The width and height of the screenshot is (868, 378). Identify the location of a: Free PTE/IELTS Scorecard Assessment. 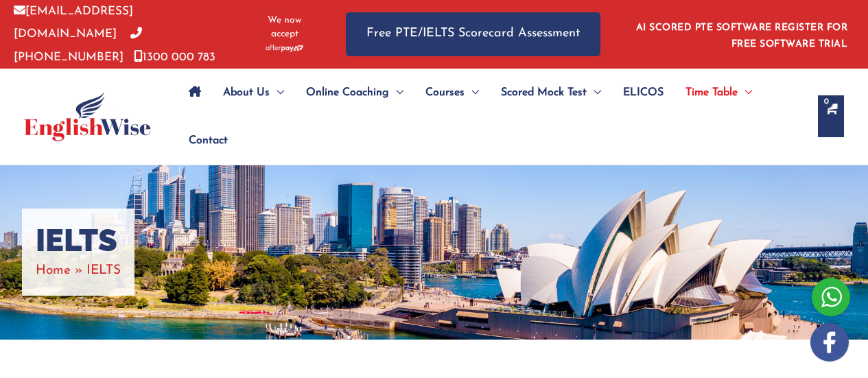
(473, 34).